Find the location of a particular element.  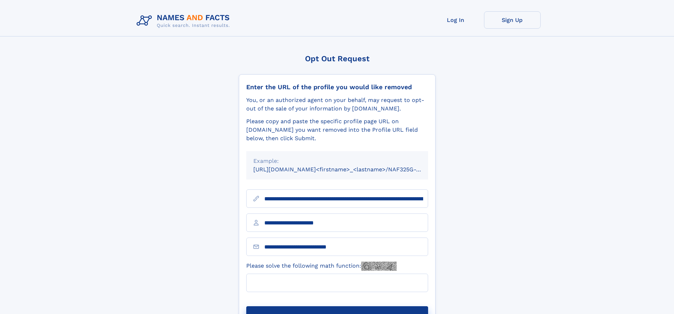

div: You, or an authorized agent on your behalf, may request to opt-out of the sale of your informatio... is located at coordinates (337, 104).